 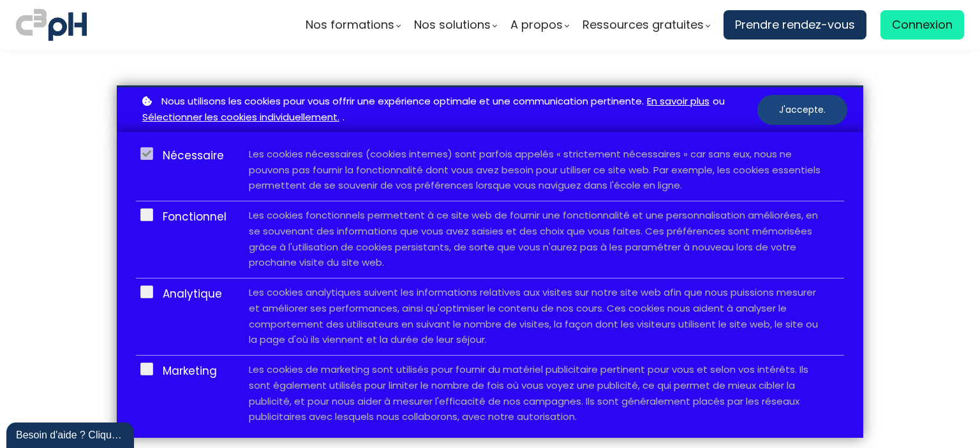 What do you see at coordinates (537, 239) in the screenshot?
I see `p: Les cookies fonctionnels permettent à ce site web de fournir une fonctionnalité et une personnali...` at bounding box center [537, 239].